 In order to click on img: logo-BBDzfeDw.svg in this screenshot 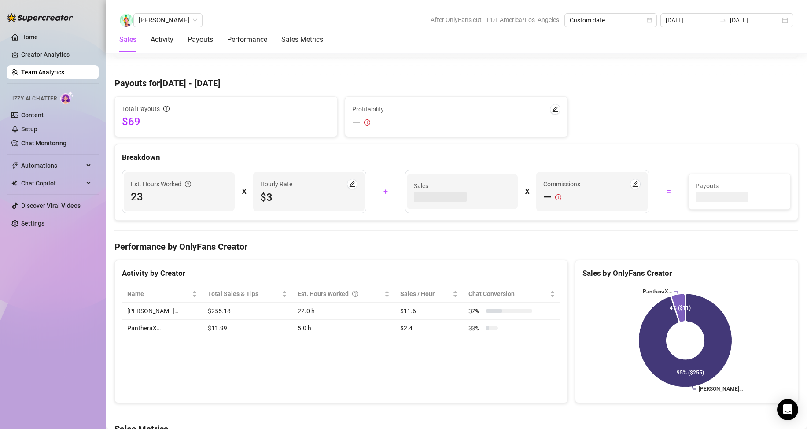, I will do `click(40, 18)`.